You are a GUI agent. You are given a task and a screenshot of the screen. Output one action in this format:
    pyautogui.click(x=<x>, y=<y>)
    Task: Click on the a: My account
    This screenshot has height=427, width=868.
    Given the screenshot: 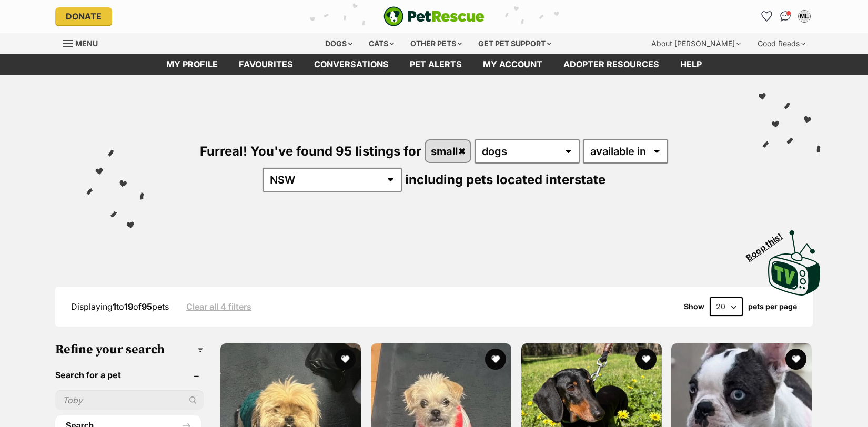 What is the action you would take?
    pyautogui.click(x=512, y=64)
    